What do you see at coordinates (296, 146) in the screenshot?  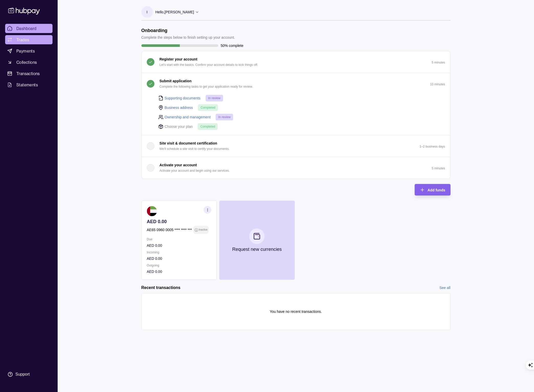 I see `button: Site visit & document certification We'll schedule a site visit to certify your documents.1–2 bus...` at bounding box center [296, 146].